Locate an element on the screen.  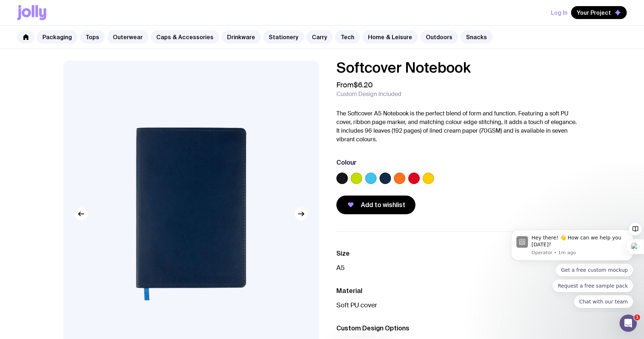
button: Log In is located at coordinates (560, 13).